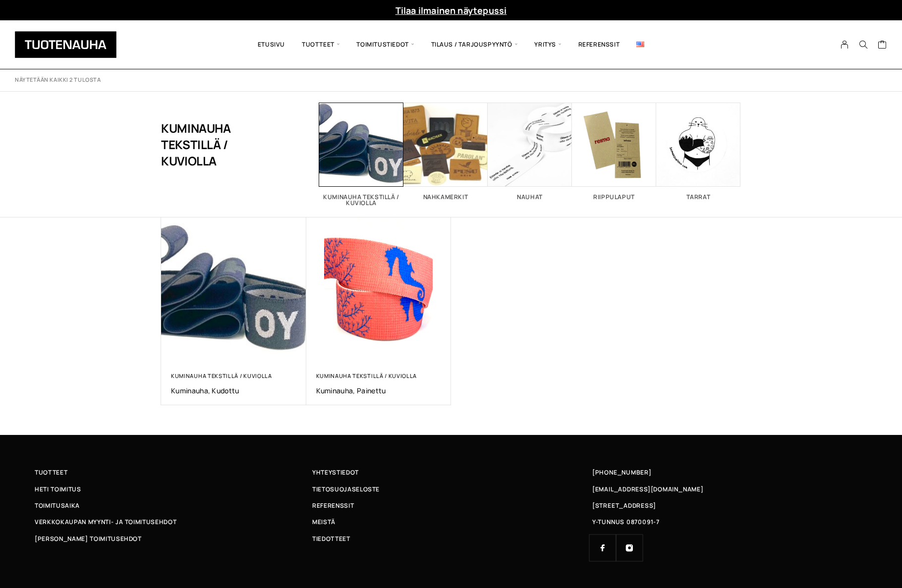 The width and height of the screenshot is (902, 588). I want to click on span: Toimitustiedot, so click(385, 45).